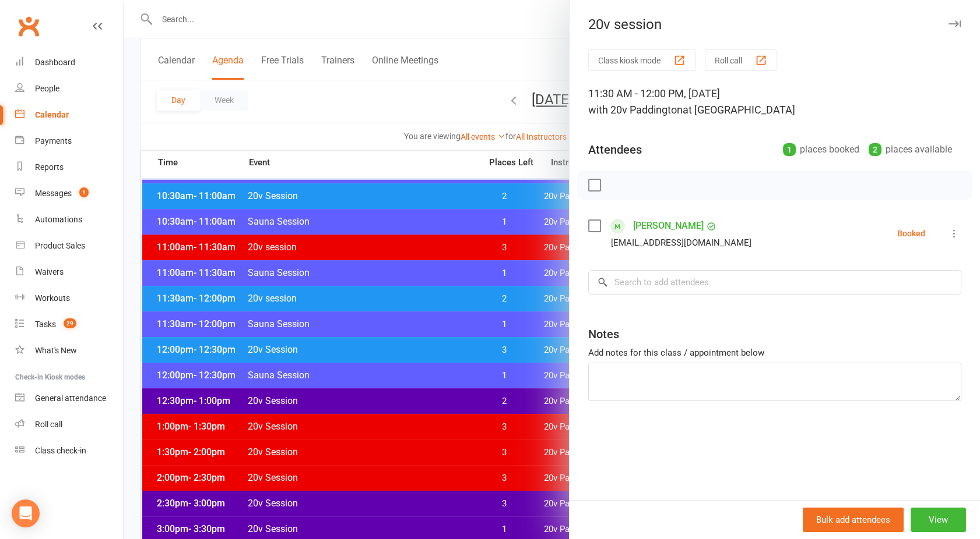 The height and width of the screenshot is (539, 980). Describe the element at coordinates (60, 246) in the screenshot. I see `div: Product Sales` at that location.